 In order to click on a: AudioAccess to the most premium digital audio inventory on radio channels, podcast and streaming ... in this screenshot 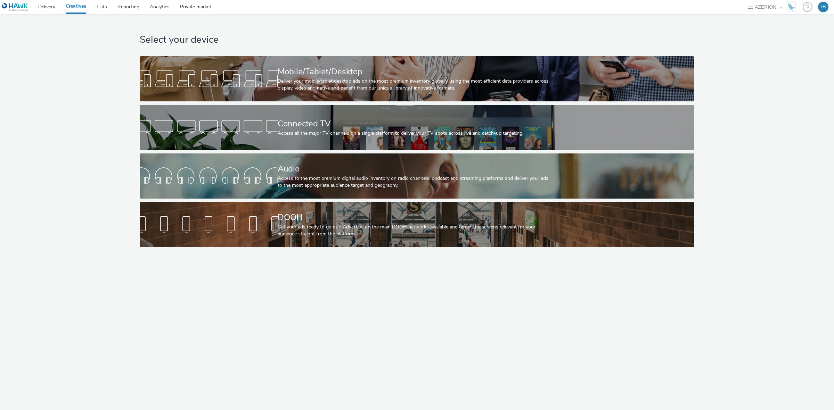, I will do `click(417, 176)`.